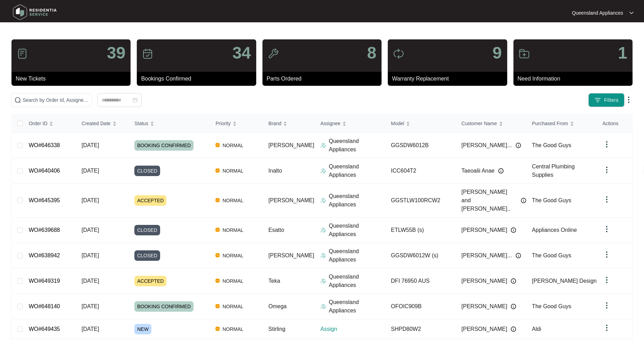  What do you see at coordinates (223, 124) in the screenshot?
I see `span: Priority` at bounding box center [223, 124].